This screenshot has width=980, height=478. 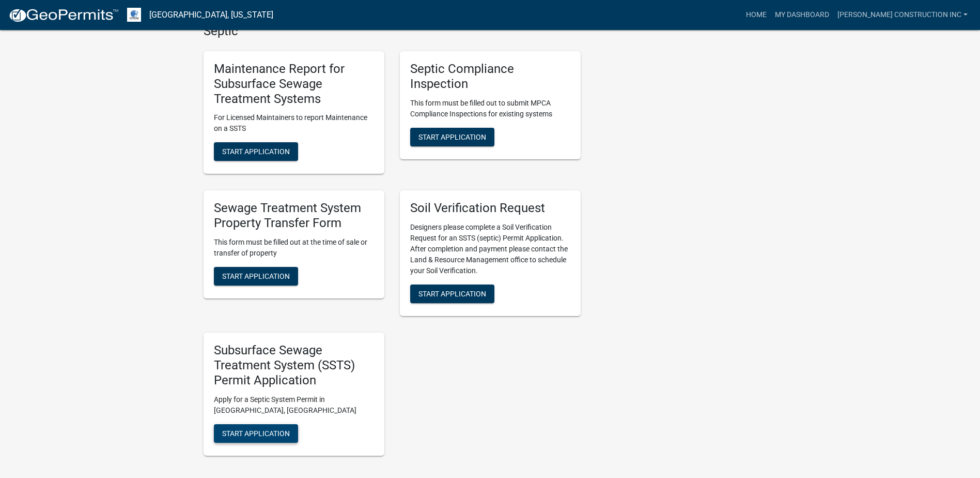 What do you see at coordinates (294, 123) in the screenshot?
I see `p: For Licensed Maintainers to report Maintenance on a SSTS` at bounding box center [294, 123].